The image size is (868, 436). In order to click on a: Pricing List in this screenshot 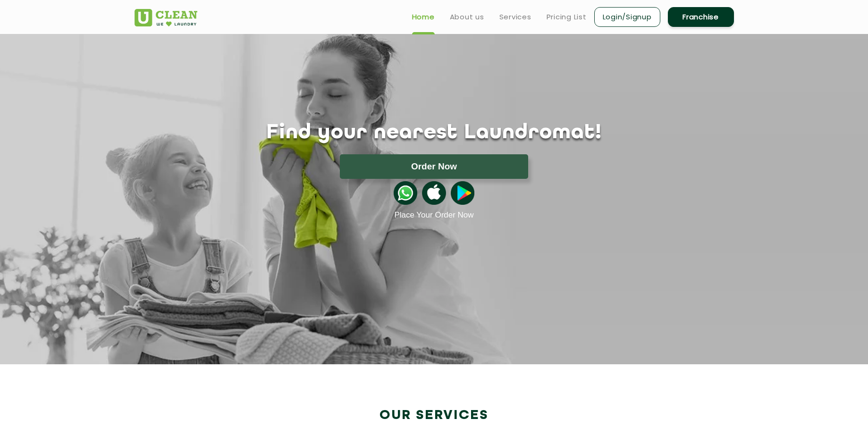, I will do `click(566, 17)`.